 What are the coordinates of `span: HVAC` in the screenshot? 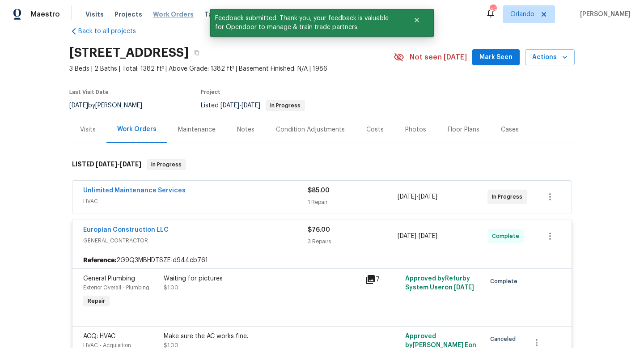 It's located at (195, 201).